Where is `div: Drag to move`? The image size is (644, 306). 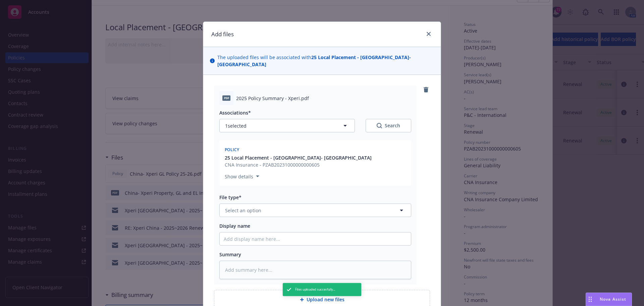 div: Drag to move is located at coordinates (590, 299).